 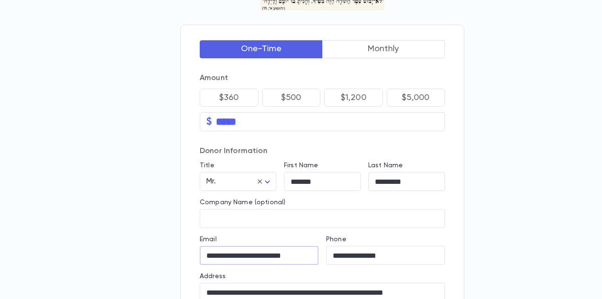 I want to click on span: Mr., so click(x=211, y=181).